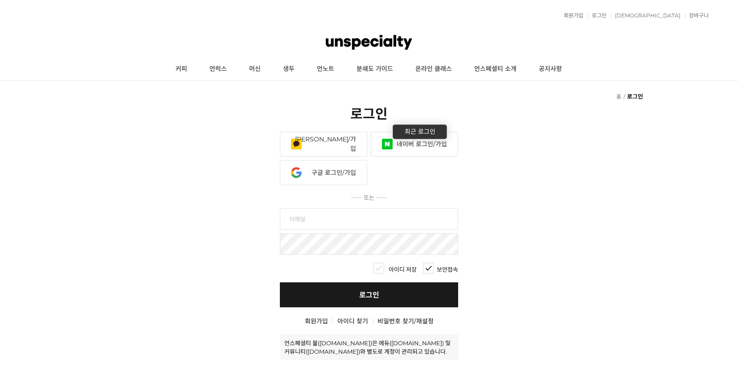  What do you see at coordinates (405, 321) in the screenshot?
I see `a: 비밀번호 찾기/재설정` at bounding box center [405, 321].